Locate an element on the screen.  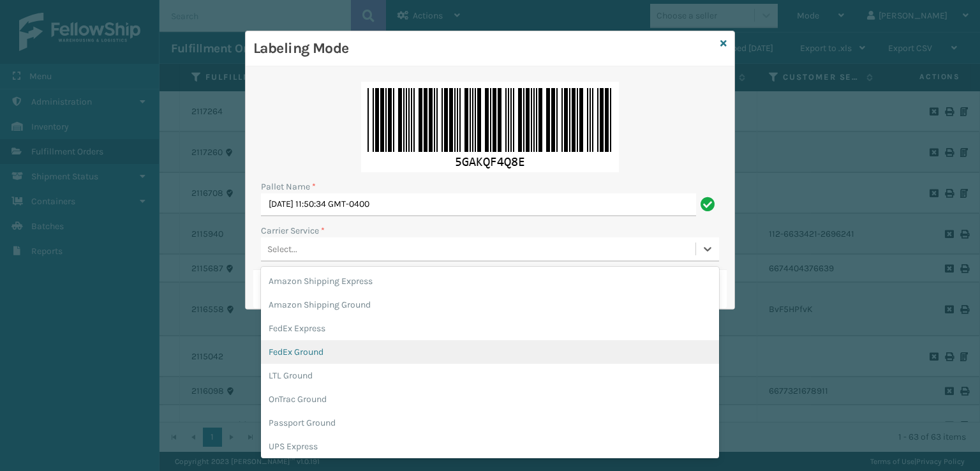
label: Carrier Service is located at coordinates (293, 231).